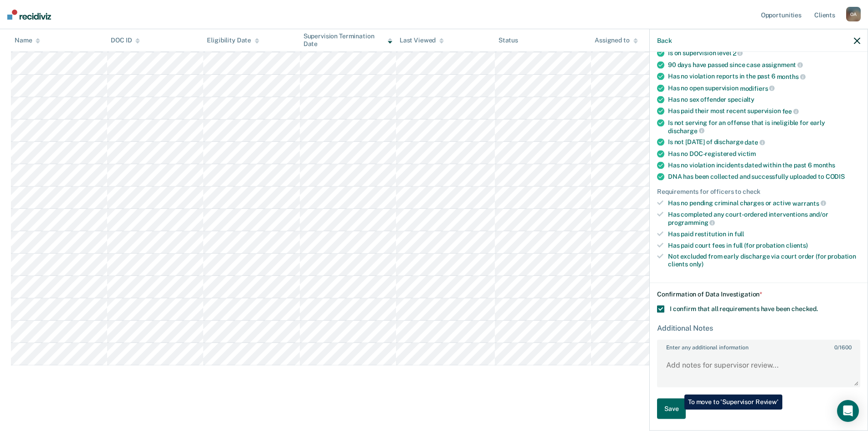 This screenshot has width=868, height=431. What do you see at coordinates (835, 176) in the screenshot?
I see `span: CODIS` at bounding box center [835, 176].